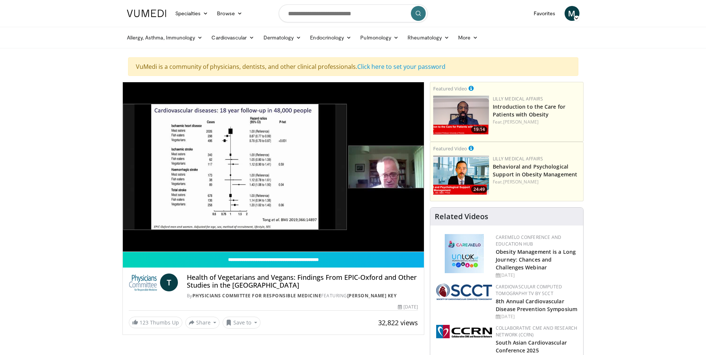 The height and width of the screenshot is (355, 706). What do you see at coordinates (572, 13) in the screenshot?
I see `span: M` at bounding box center [572, 13].